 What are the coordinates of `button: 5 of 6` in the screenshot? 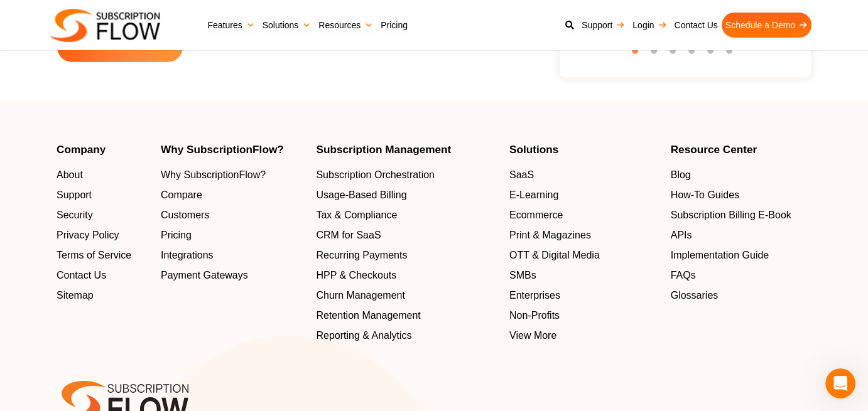 It's located at (713, 54).